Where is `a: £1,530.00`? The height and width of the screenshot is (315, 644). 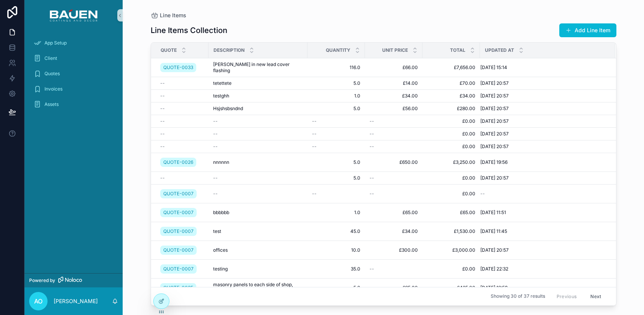 a: £1,530.00 is located at coordinates (451, 231).